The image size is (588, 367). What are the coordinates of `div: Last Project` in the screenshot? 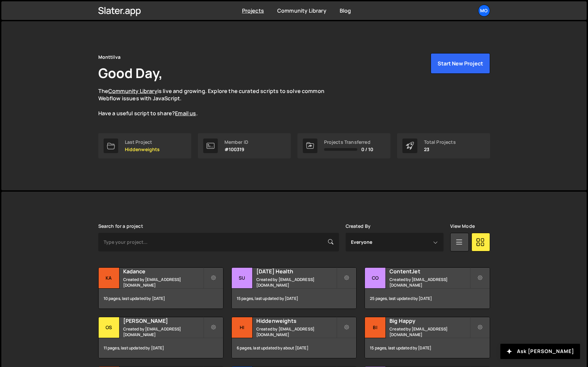 It's located at (142, 142).